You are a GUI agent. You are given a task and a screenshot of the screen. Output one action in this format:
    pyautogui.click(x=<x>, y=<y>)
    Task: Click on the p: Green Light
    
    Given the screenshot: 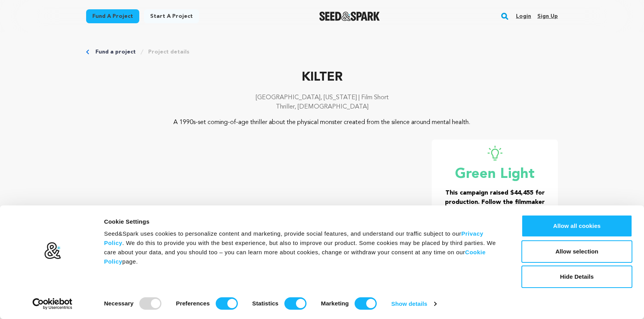 What is the action you would take?
    pyautogui.click(x=494, y=174)
    